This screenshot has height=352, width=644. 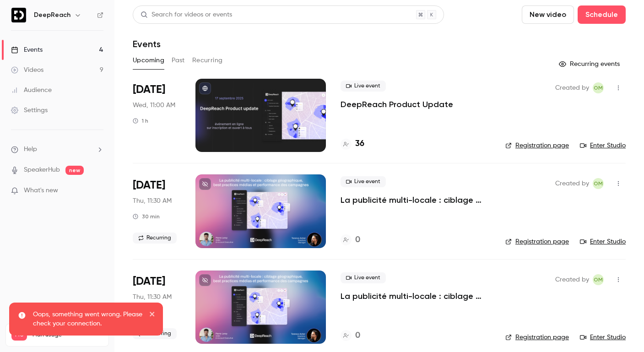 What do you see at coordinates (154, 105) in the screenshot?
I see `span: Wed, 11:00 AM` at bounding box center [154, 105].